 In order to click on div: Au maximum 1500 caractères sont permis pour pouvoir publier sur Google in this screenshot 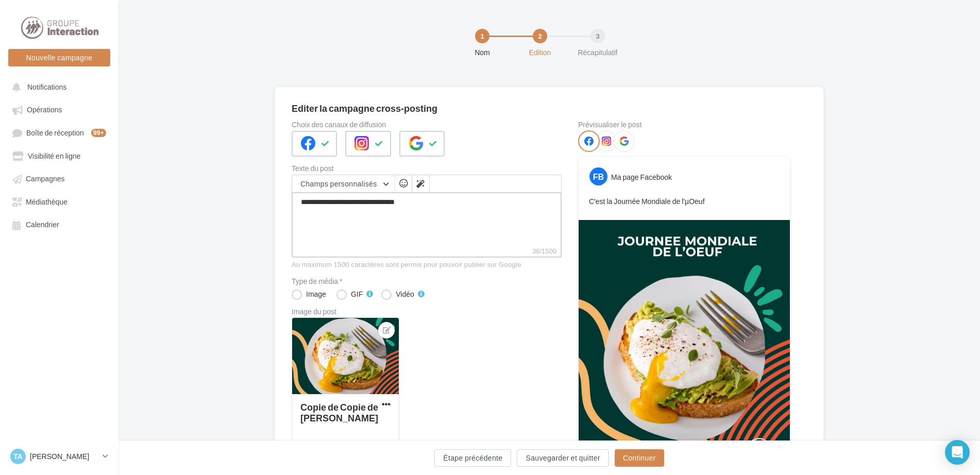, I will do `click(426, 264)`.